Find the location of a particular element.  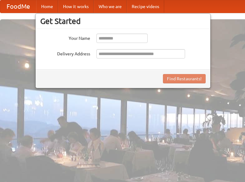

h3: Get Started is located at coordinates (123, 21).